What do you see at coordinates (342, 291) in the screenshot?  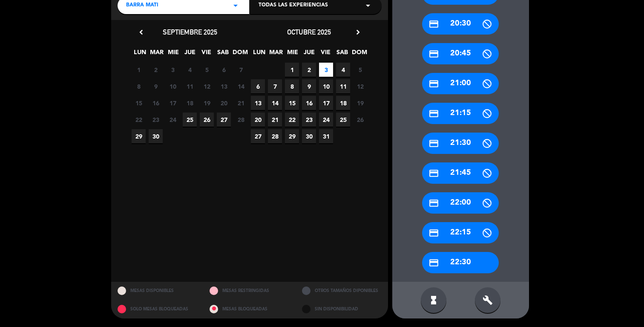 I see `div: OTROS TAMAÑOS DIPONIBLES` at bounding box center [342, 291].